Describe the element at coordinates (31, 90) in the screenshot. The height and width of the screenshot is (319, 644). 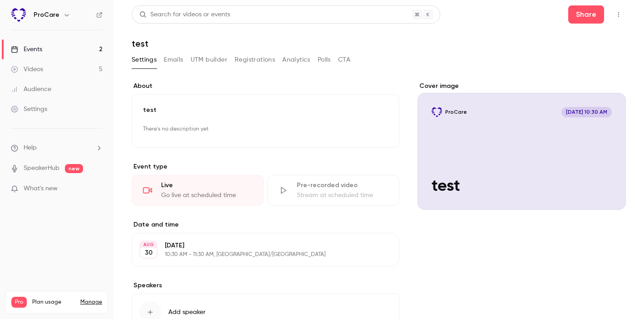
I see `div: Audience` at that location.